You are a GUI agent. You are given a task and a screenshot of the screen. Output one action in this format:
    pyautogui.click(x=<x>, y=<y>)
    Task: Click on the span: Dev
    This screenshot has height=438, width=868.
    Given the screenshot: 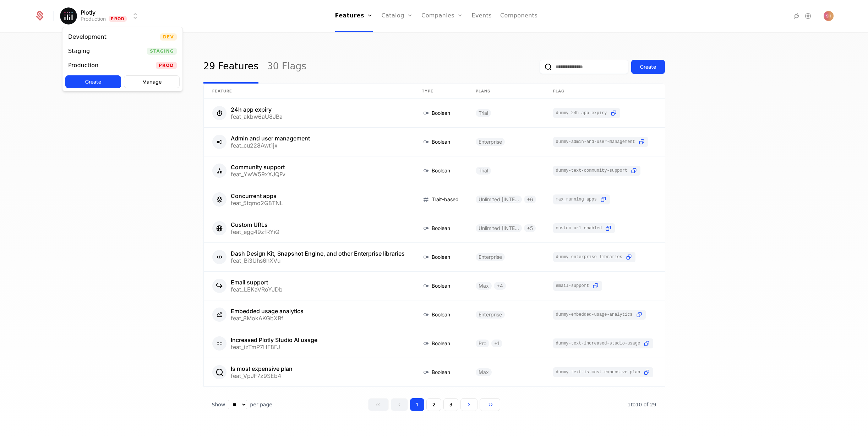 What is the action you would take?
    pyautogui.click(x=168, y=37)
    